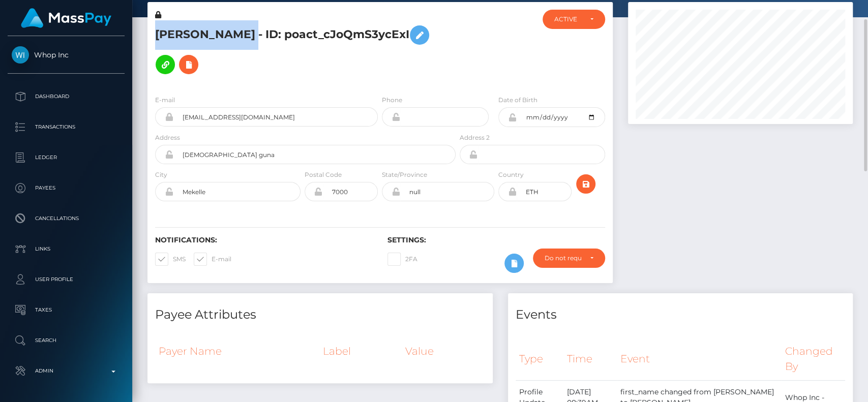 Image resolution: width=868 pixels, height=402 pixels. Describe the element at coordinates (517, 100) in the screenshot. I see `label: Date of Birth` at that location.